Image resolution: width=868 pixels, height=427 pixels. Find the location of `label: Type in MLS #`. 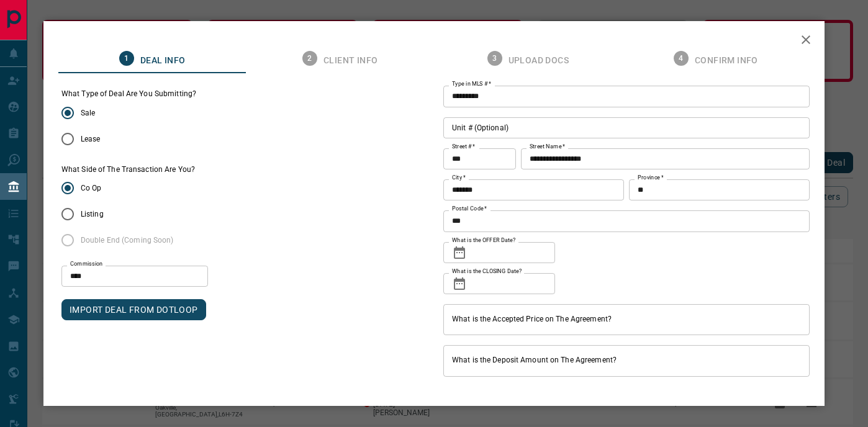

label: Type in MLS # is located at coordinates (471, 84).